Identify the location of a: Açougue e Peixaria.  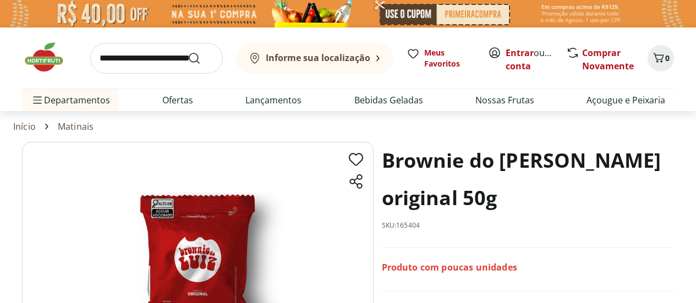
(625, 100).